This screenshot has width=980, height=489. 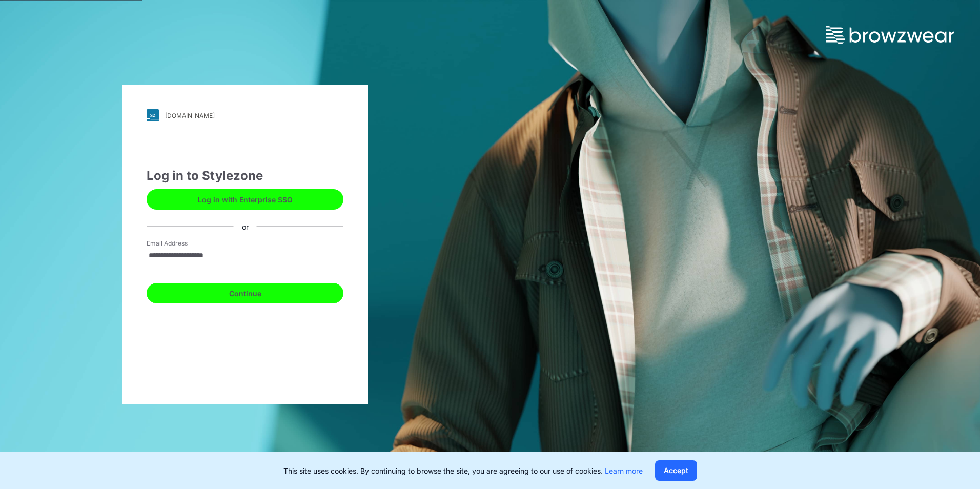 What do you see at coordinates (245, 176) in the screenshot?
I see `div: Log in to Stylezone` at bounding box center [245, 176].